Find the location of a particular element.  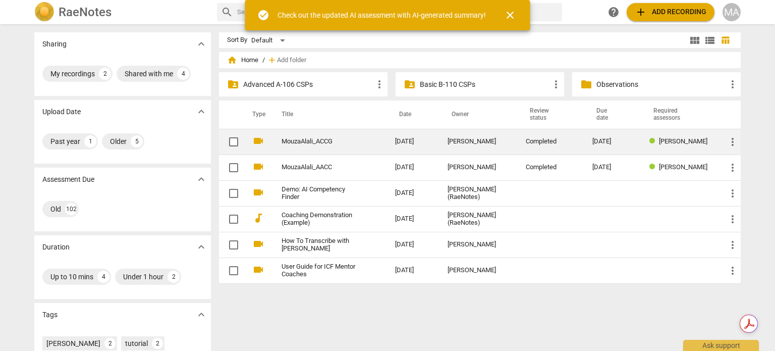

th: Required assessors is located at coordinates (679, 114).